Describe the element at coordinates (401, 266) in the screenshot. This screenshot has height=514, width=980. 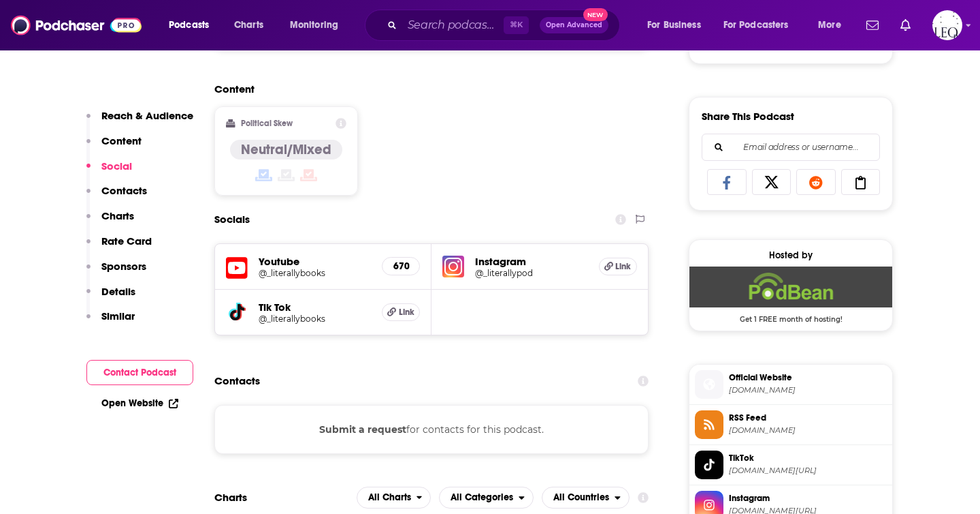
I see `h5: 670` at that location.